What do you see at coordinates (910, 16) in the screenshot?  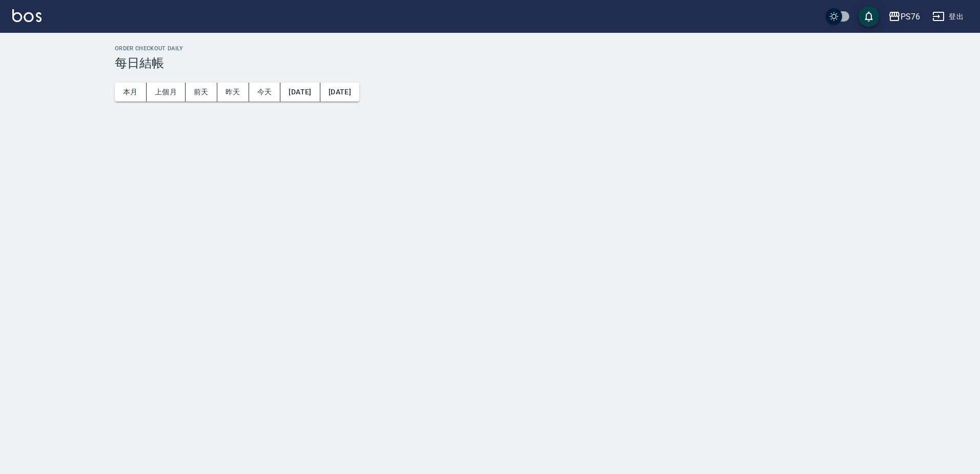 I see `div: PS76` at bounding box center [910, 16].